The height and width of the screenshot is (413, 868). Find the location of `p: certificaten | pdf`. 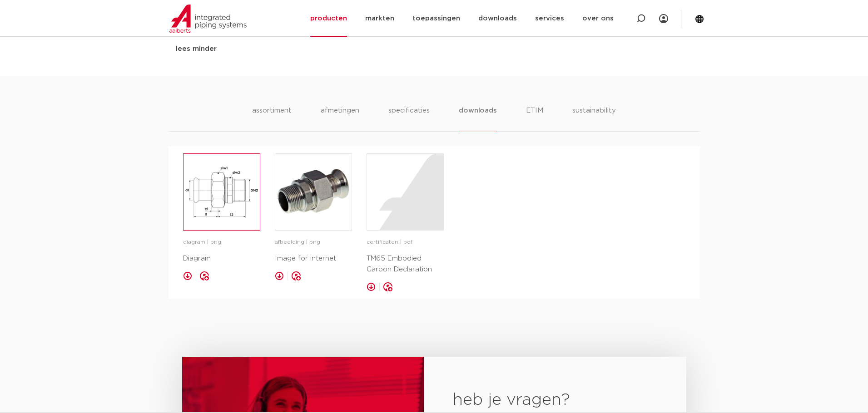

p: certificaten | pdf is located at coordinates (405, 242).